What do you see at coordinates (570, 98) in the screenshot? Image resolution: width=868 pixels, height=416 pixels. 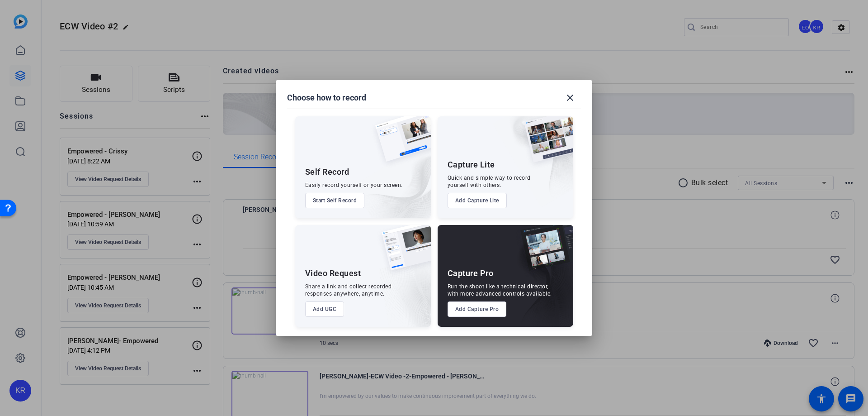 I see `mat-icon: close` at bounding box center [570, 98].